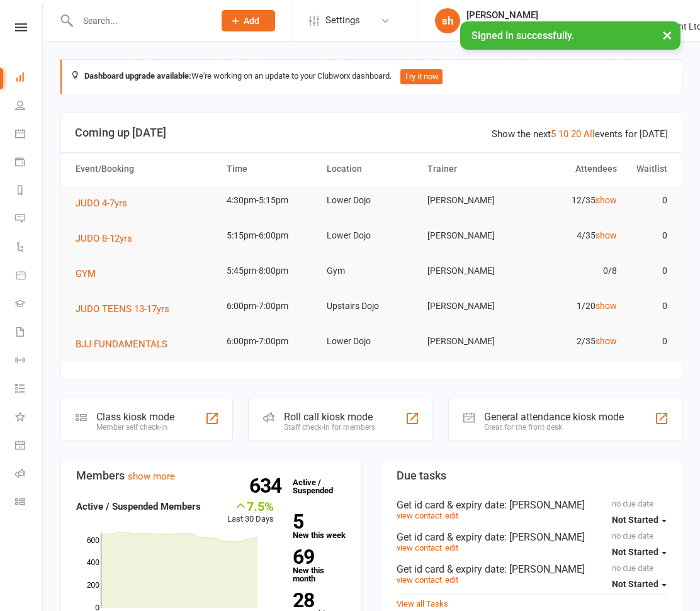 Image resolution: width=700 pixels, height=611 pixels. I want to click on span: JUDO TEENS 13-17yrs, so click(122, 309).